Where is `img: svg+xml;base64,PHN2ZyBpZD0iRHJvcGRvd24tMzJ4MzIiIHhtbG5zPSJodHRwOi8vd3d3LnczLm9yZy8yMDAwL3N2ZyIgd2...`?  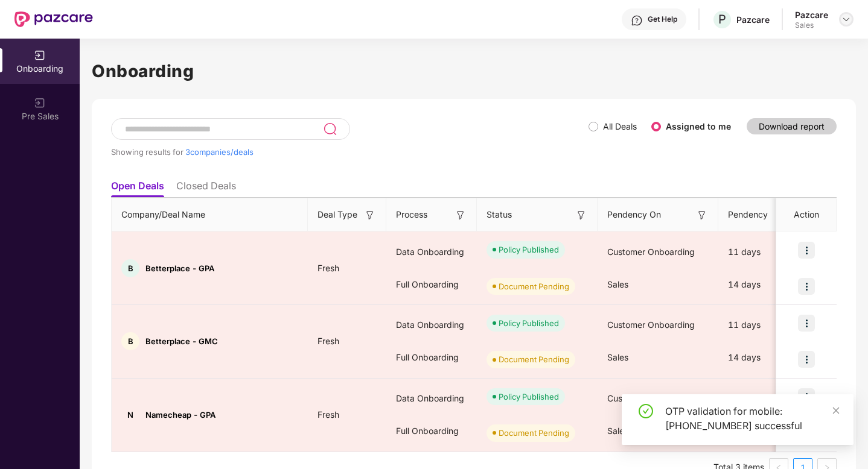
img: svg+xml;base64,PHN2ZyBpZD0iRHJvcGRvd24tMzJ4MzIiIHhtbG5zPSJodHRwOi8vd3d3LnczLm9yZy8yMDAwL3N2ZyIgd2... is located at coordinates (846, 19).